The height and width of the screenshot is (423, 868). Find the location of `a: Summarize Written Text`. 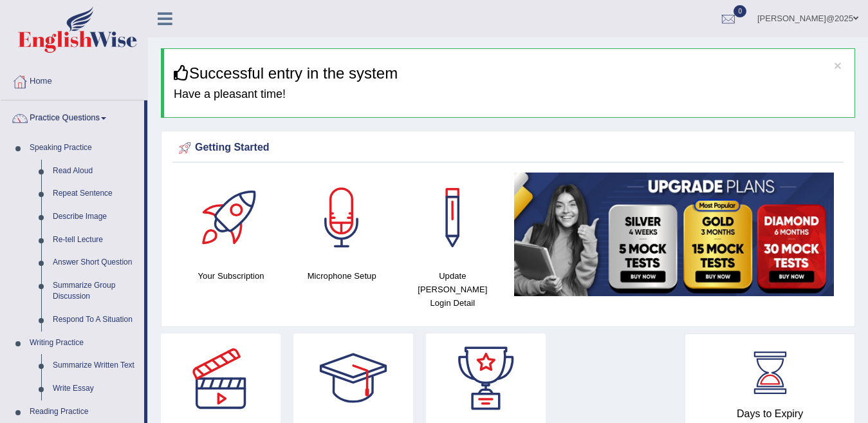

a: Summarize Written Text is located at coordinates (95, 366).